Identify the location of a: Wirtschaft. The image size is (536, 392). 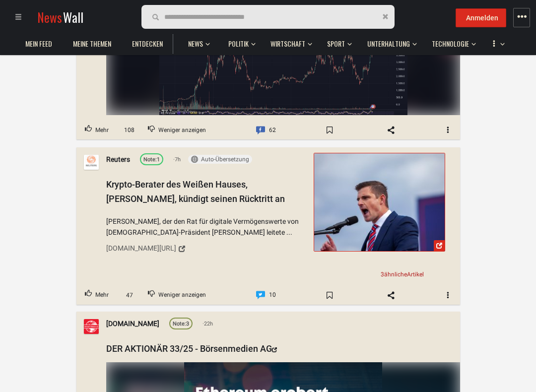
(288, 44).